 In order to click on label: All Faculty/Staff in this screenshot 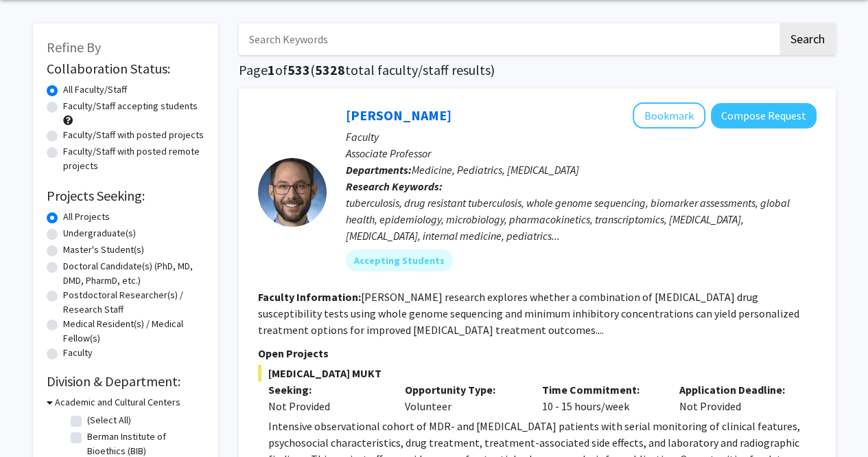, I will do `click(95, 89)`.